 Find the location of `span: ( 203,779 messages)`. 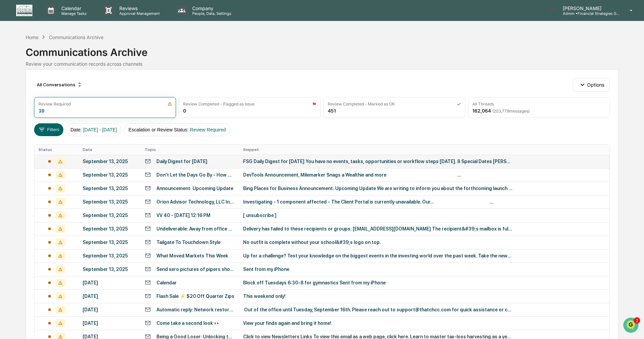

span: ( 203,779 messages) is located at coordinates (511, 111).